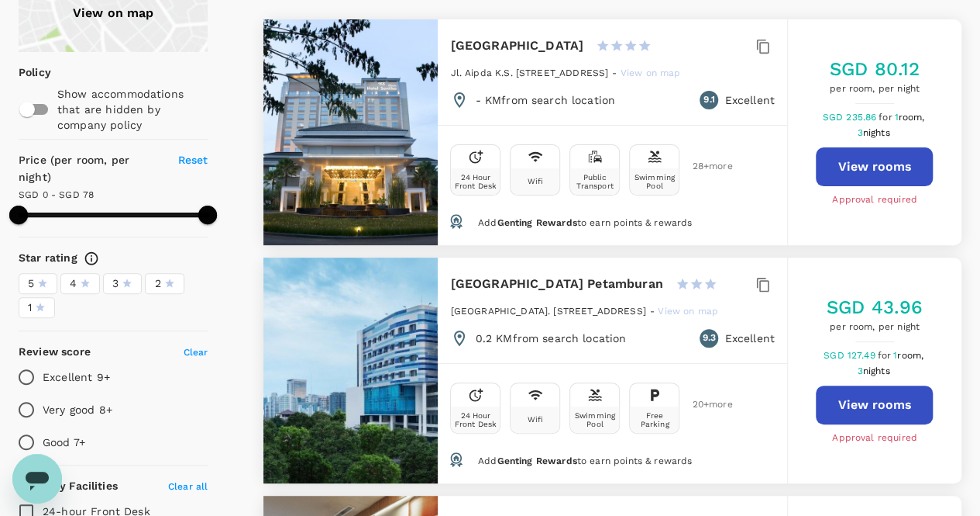 This screenshot has width=980, height=516. What do you see at coordinates (48, 258) in the screenshot?
I see `h6: Star rating` at bounding box center [48, 258].